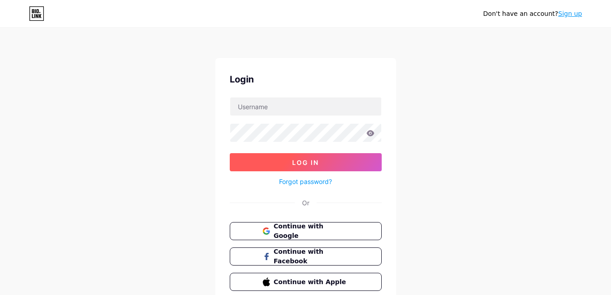  What do you see at coordinates (570, 14) in the screenshot?
I see `a: Sign up` at bounding box center [570, 14].